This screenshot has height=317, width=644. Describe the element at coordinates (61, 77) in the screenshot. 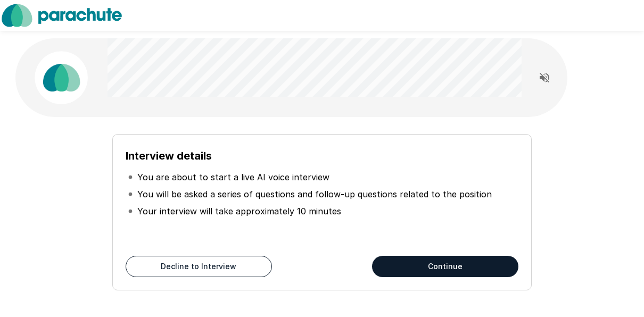

I see `img: parachute_avatar.png` at that location.